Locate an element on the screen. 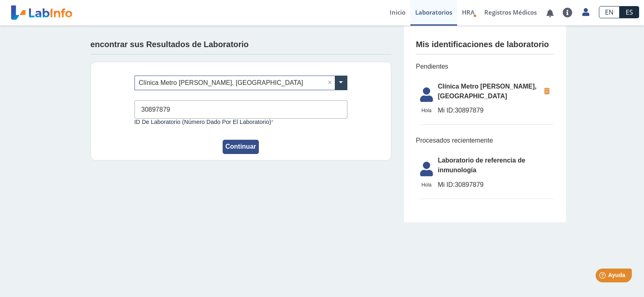 This screenshot has width=644, height=297. button: Continuar is located at coordinates (241, 147).